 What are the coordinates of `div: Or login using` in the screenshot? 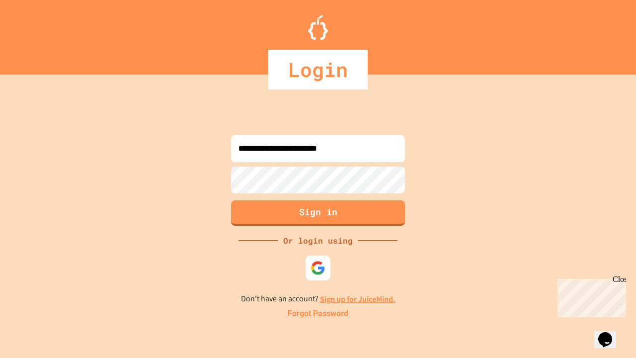 It's located at (318, 240).